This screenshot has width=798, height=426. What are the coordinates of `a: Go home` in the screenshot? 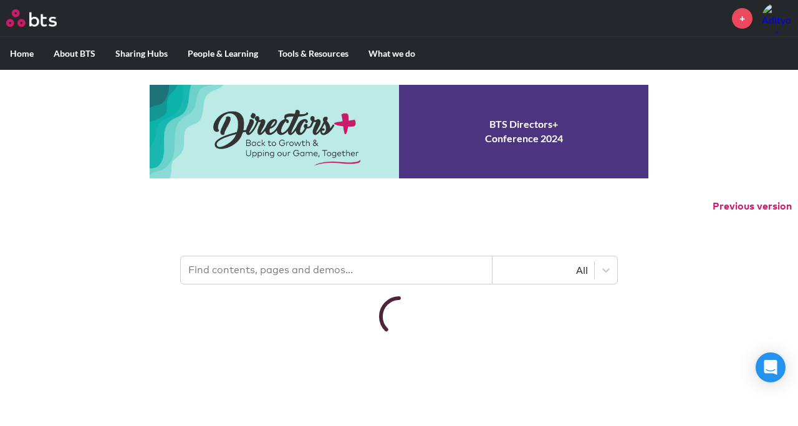 It's located at (43, 18).